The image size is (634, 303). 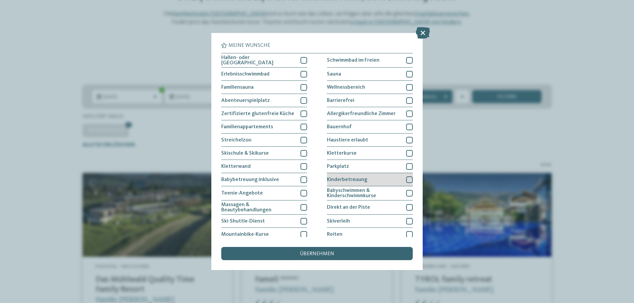 What do you see at coordinates (245, 235) in the screenshot?
I see `span: Mountainbike-Kurse` at bounding box center [245, 235].